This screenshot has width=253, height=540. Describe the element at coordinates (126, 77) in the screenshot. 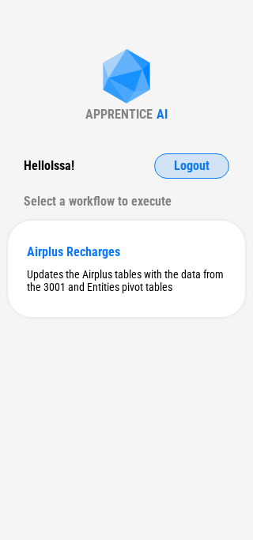

I see `img: Apprentice AI` at that location.